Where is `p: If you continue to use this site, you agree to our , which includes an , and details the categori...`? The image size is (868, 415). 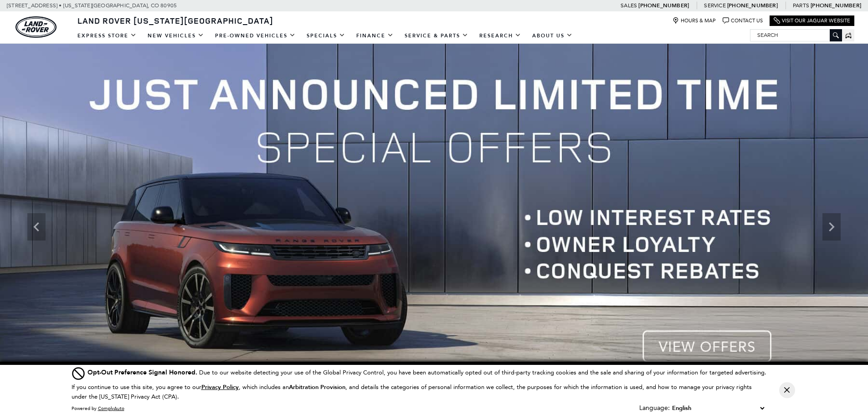 p: If you continue to use this site, you agree to our , which includes an , and details the categori... is located at coordinates (411, 392).